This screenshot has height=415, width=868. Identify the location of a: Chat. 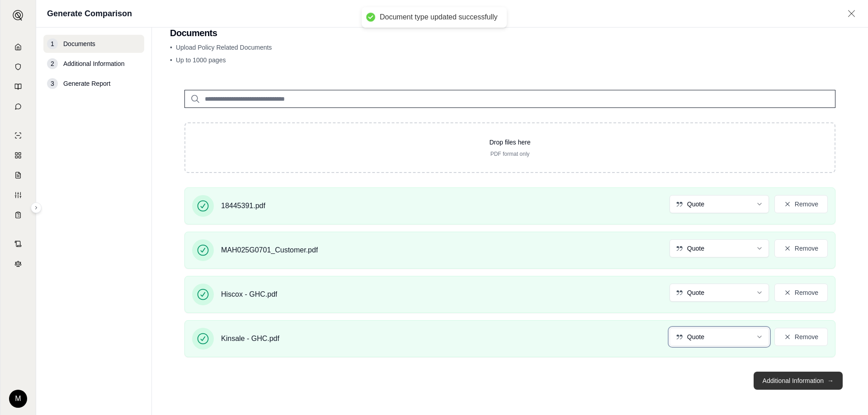
(18, 106).